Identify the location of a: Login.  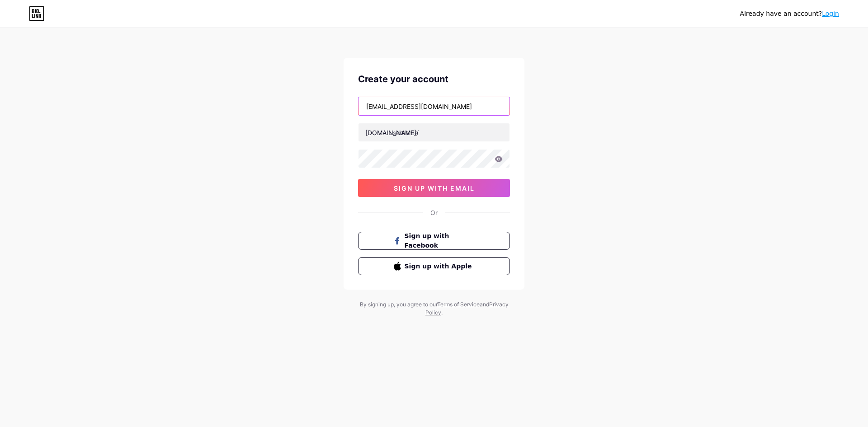
(830, 13).